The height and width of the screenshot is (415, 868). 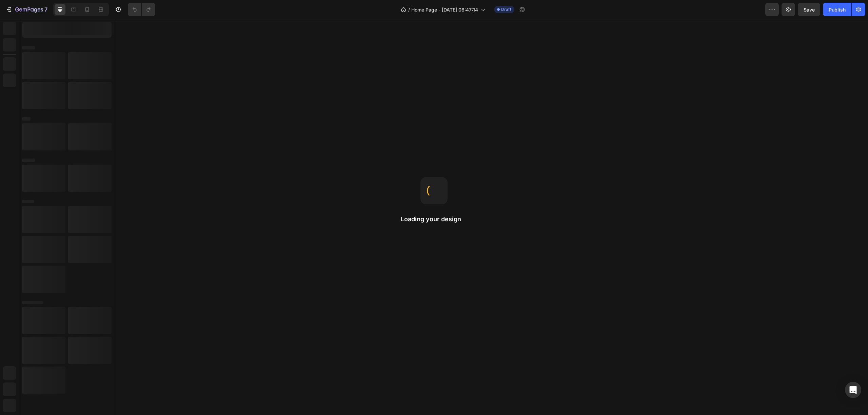 What do you see at coordinates (46, 9) in the screenshot?
I see `p: 7` at bounding box center [46, 9].